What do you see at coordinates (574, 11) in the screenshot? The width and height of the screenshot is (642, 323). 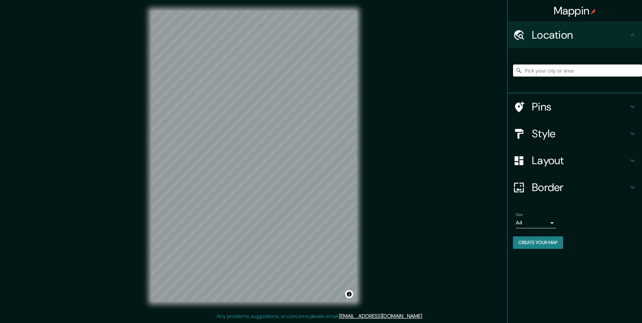 I see `h4: Mappin` at bounding box center [574, 11].